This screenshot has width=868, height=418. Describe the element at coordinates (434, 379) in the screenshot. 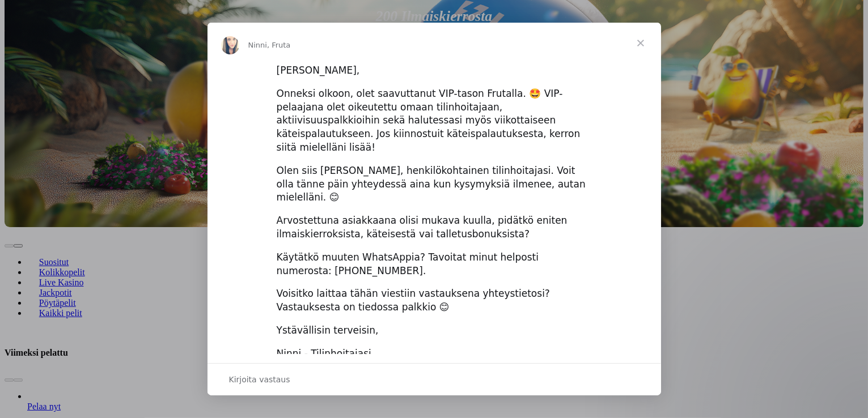

I see `div: Avaa keskustelu ja vastaa` at that location.